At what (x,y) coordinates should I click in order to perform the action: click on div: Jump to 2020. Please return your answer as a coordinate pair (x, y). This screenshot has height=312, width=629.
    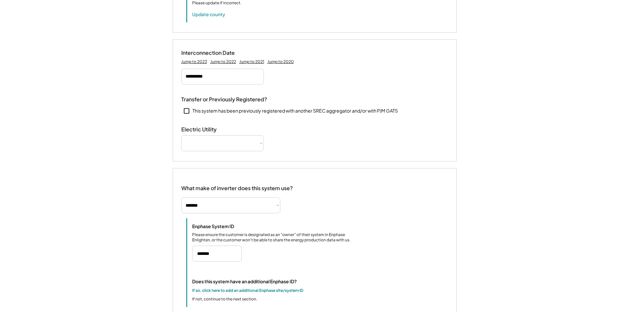
    Looking at the image, I should click on (281, 62).